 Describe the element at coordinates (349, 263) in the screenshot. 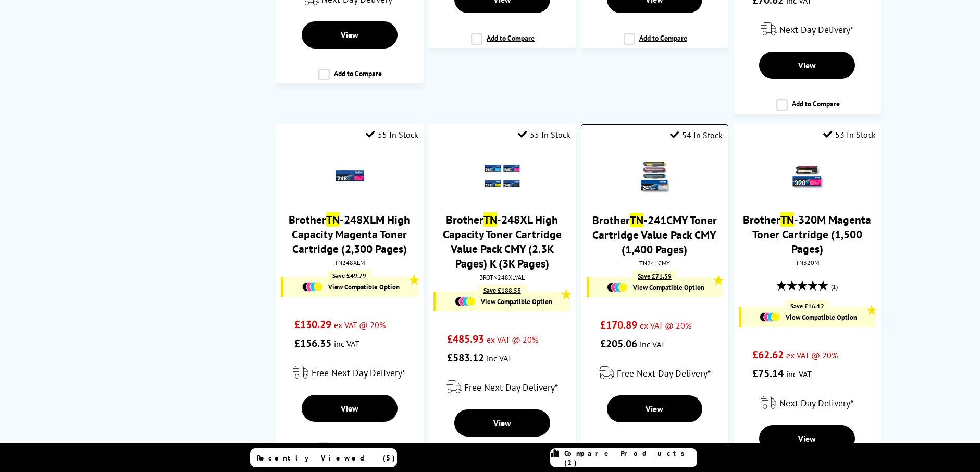

I see `div: TN248XLM` at that location.